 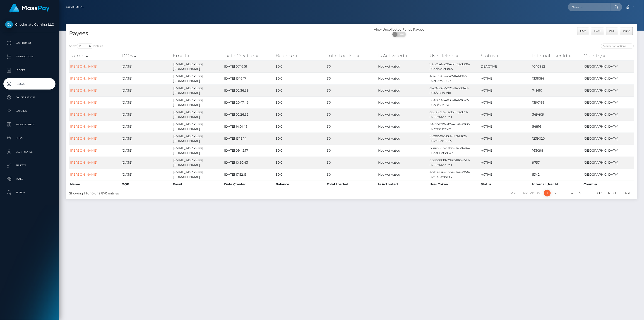 What do you see at coordinates (598, 31) in the screenshot?
I see `span: Excel` at bounding box center [598, 31].